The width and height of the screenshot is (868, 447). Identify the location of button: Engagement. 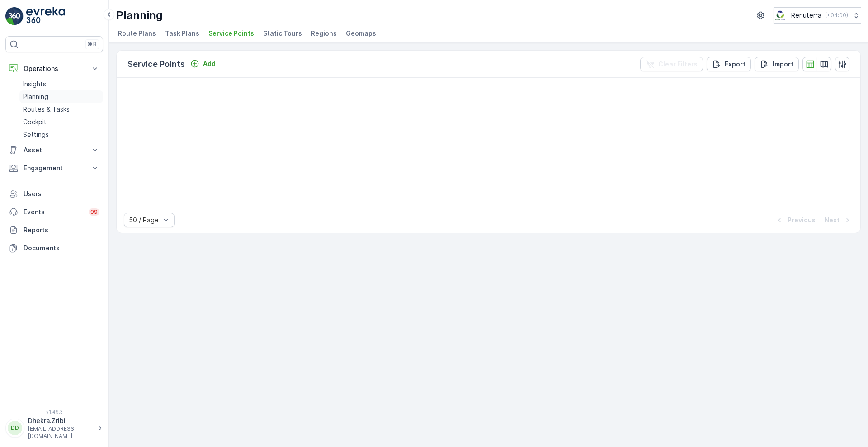
(54, 168).